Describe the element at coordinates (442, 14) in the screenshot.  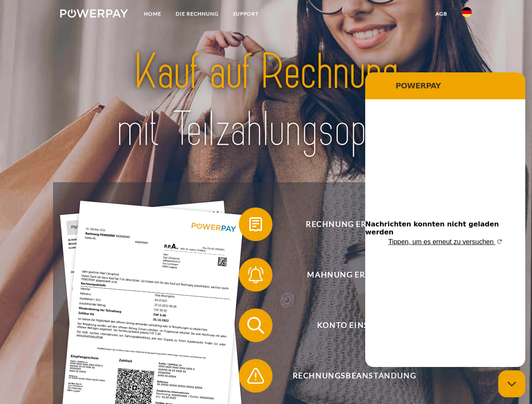
I see `a: agb` at that location.